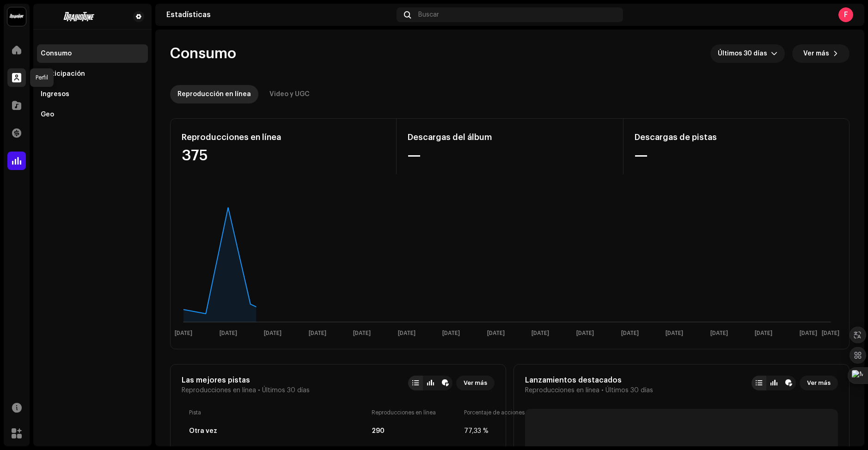  I want to click on div: Ingresos, so click(55, 94).